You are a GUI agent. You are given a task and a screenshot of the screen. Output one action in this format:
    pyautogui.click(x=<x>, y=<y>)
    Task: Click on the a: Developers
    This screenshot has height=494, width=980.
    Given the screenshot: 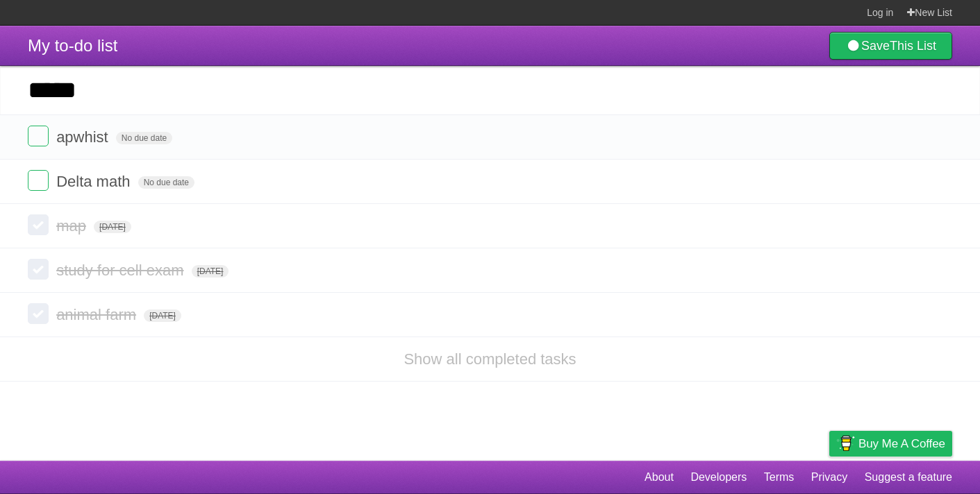 What is the action you would take?
    pyautogui.click(x=718, y=478)
    